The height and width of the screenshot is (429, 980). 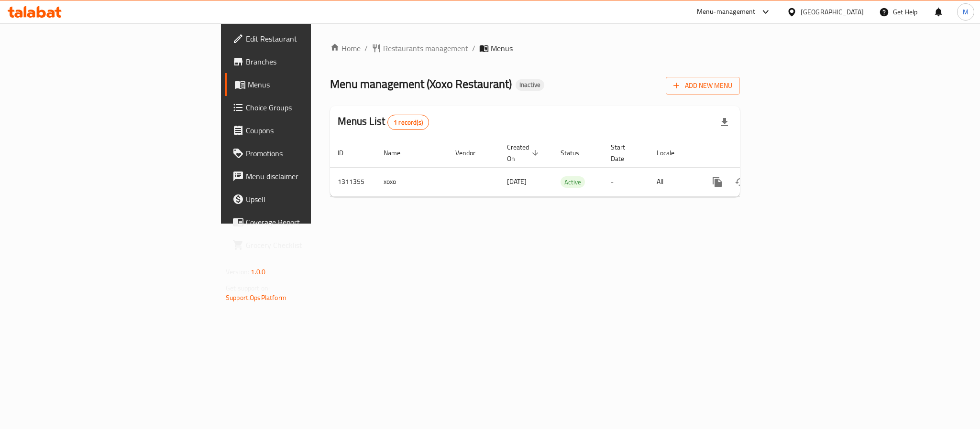 What do you see at coordinates (312, 62) in the screenshot?
I see `span: Branches` at bounding box center [312, 62].